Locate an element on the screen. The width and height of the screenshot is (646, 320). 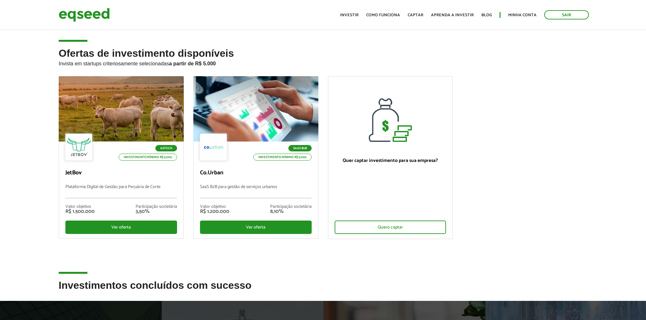
a: Captar is located at coordinates (415, 15).